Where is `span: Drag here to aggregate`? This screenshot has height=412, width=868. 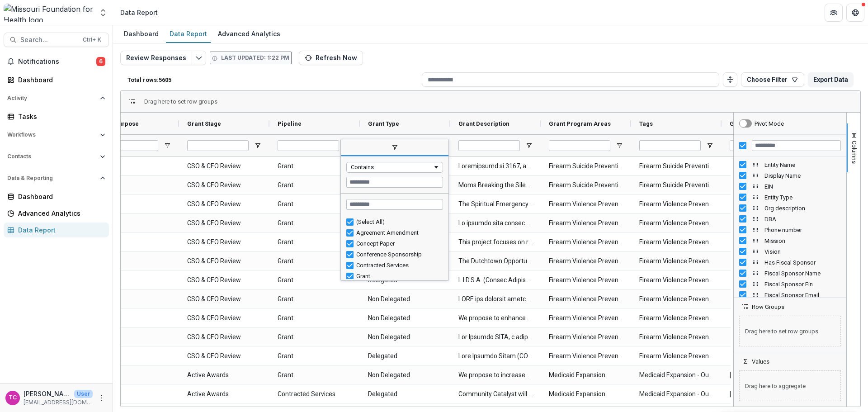
span: Drag here to aggregate is located at coordinates (789, 386).